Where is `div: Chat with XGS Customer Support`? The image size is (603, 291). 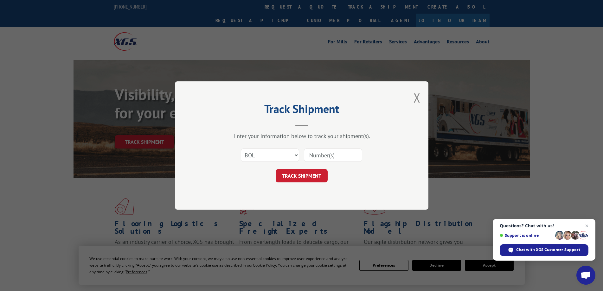 div: Chat with XGS Customer Support is located at coordinates (544, 250).